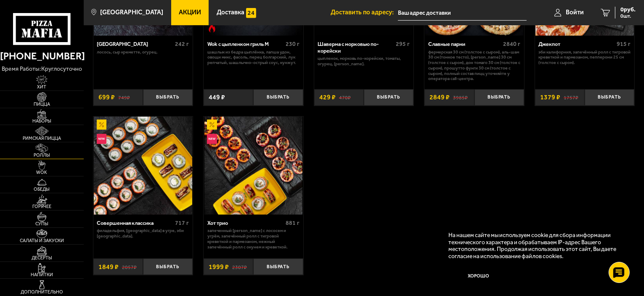 Image resolution: width=644 pixels, height=296 pixels. Describe the element at coordinates (182, 44) in the screenshot. I see `span: 242 г` at that location.